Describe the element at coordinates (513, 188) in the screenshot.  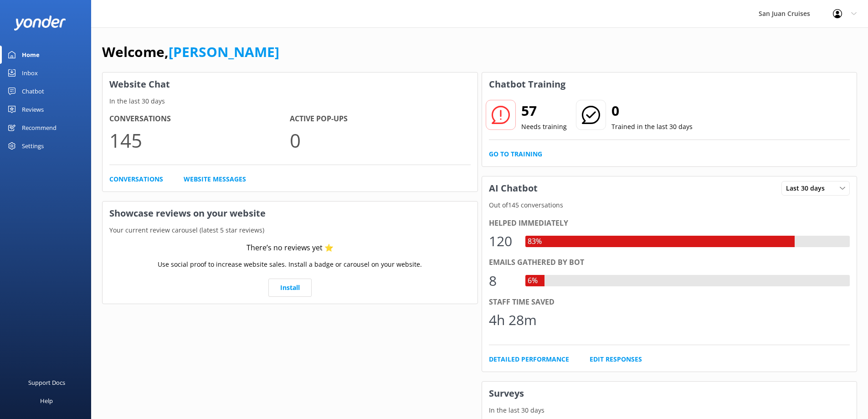
I see `h3: AI Chatbot` at that location.